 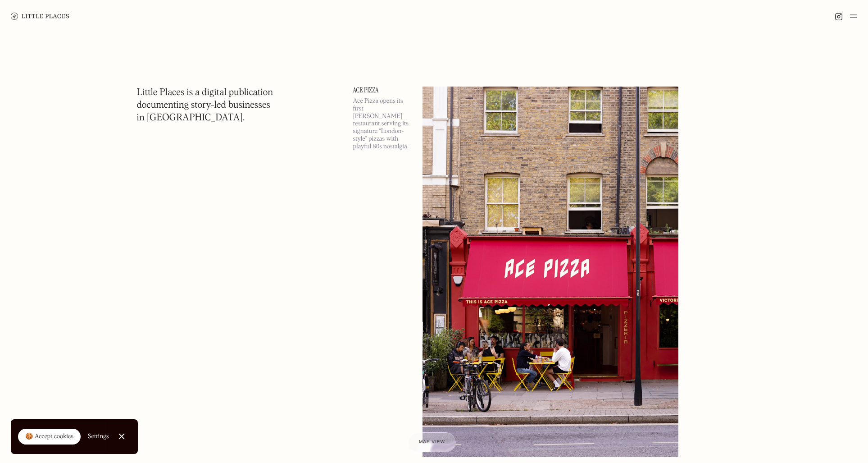 What do you see at coordinates (122, 437) in the screenshot?
I see `a: Close Cookie Popup` at bounding box center [122, 437].